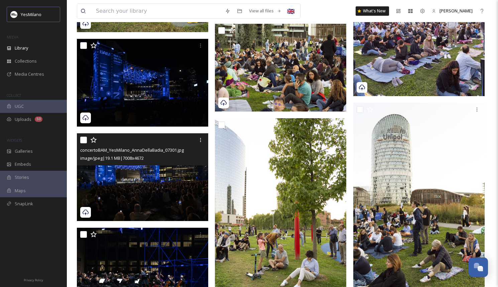  Describe the element at coordinates (479, 267) in the screenshot. I see `button: Open Chat` at that location.